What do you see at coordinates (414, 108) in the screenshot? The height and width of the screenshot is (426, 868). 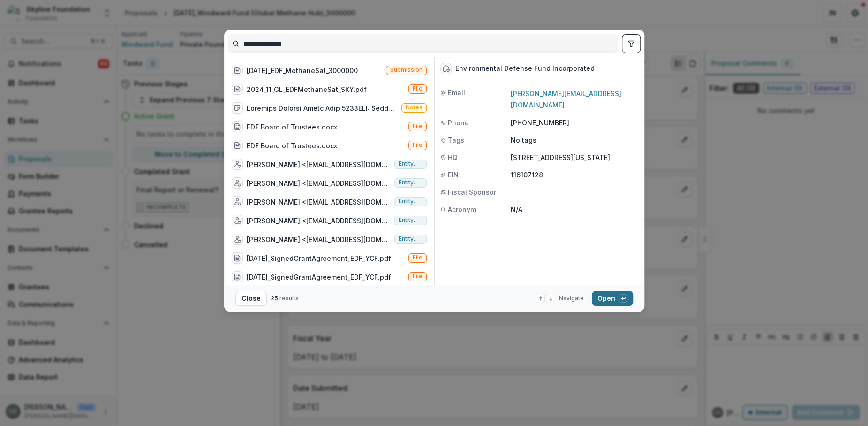 I see `span: Notes` at bounding box center [414, 108].